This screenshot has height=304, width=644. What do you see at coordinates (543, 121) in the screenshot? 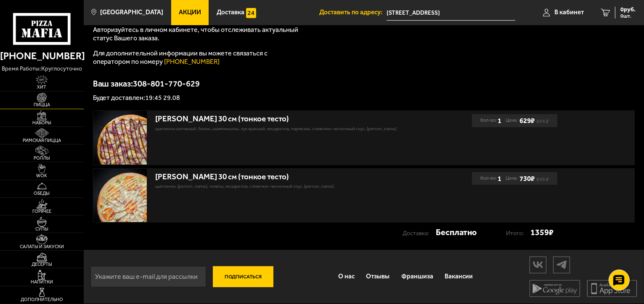
I see `s: 899 ₽` at bounding box center [543, 121].